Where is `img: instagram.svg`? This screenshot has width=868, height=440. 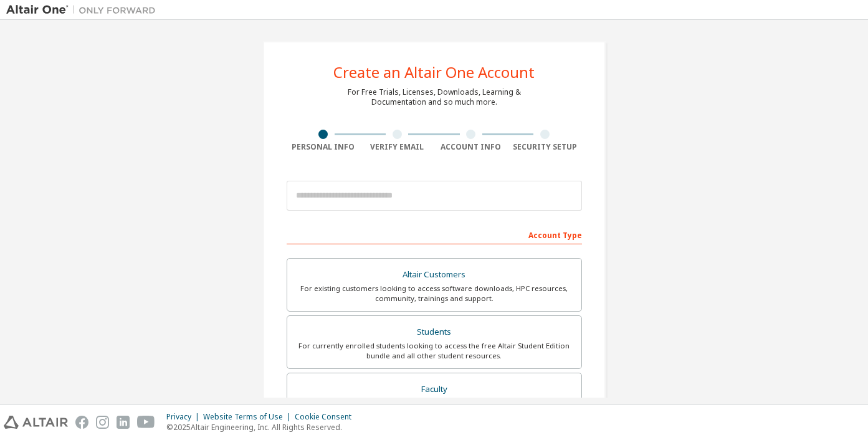 img: instagram.svg is located at coordinates (103, 422).